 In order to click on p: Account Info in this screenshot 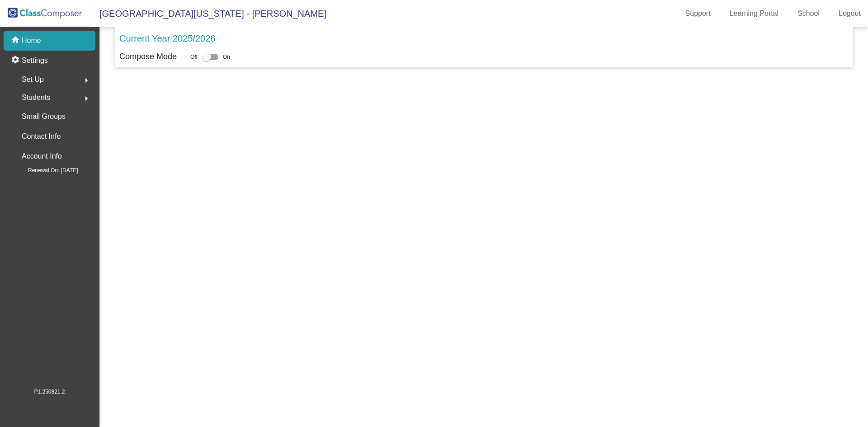, I will do `click(42, 157)`.